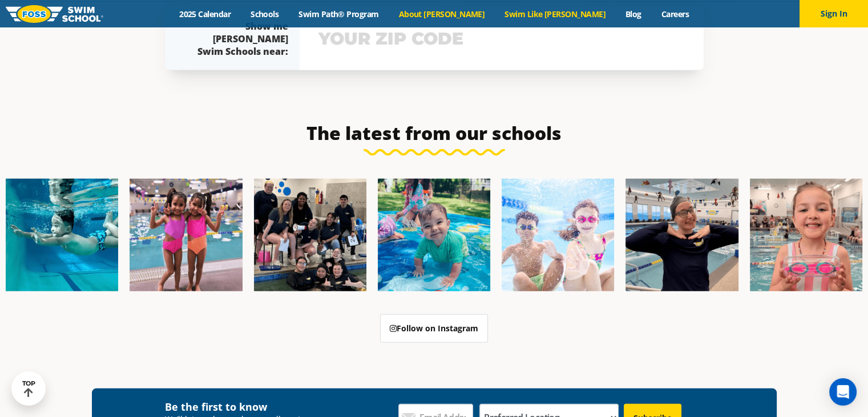  What do you see at coordinates (265, 14) in the screenshot?
I see `a: Schools` at bounding box center [265, 14].